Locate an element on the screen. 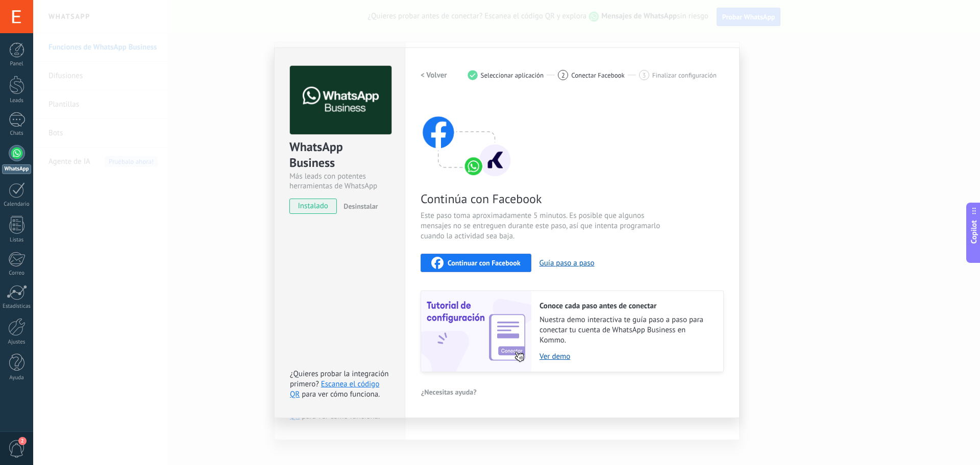 The image size is (980, 465). span: Conectar Facebook is located at coordinates (598, 75).